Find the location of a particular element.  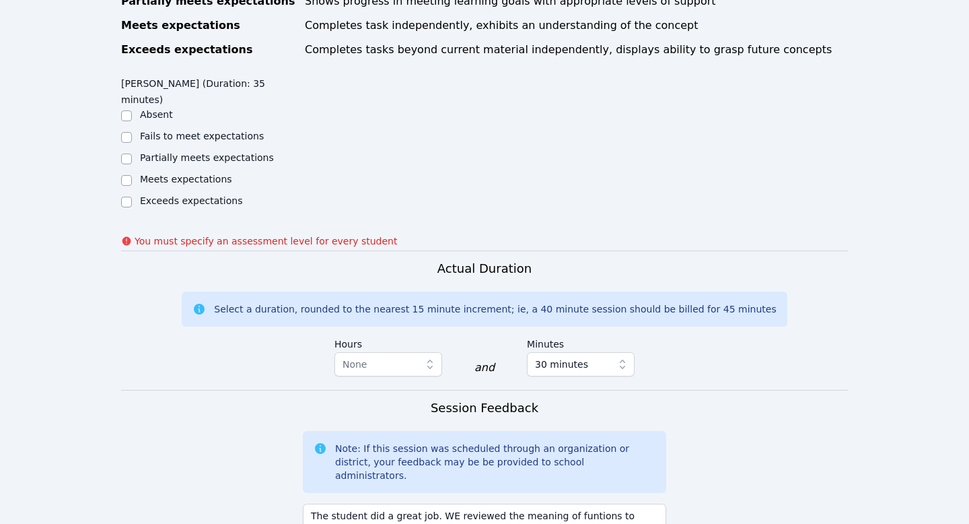

button: 30 minutes is located at coordinates (581, 364).